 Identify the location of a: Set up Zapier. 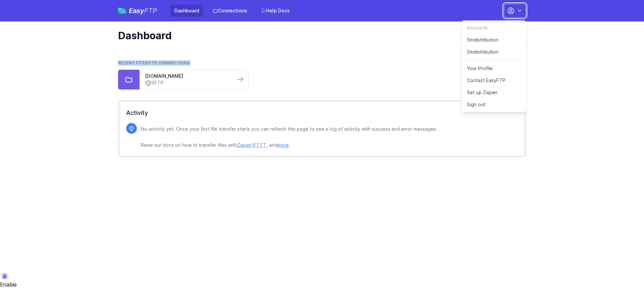
(494, 93).